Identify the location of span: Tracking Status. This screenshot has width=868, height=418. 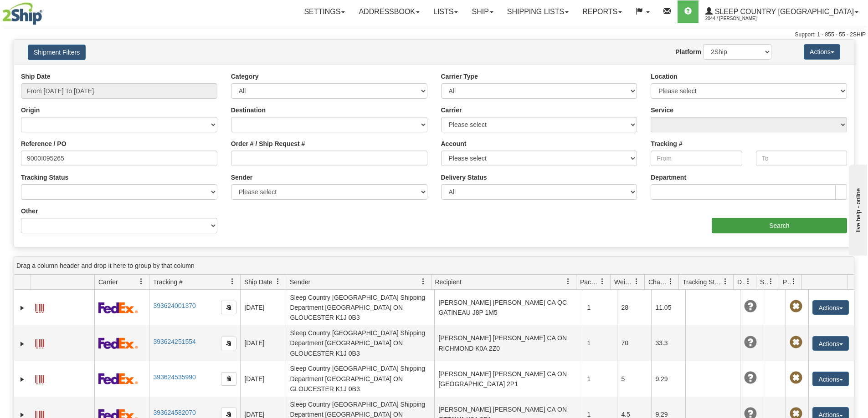
(702, 282).